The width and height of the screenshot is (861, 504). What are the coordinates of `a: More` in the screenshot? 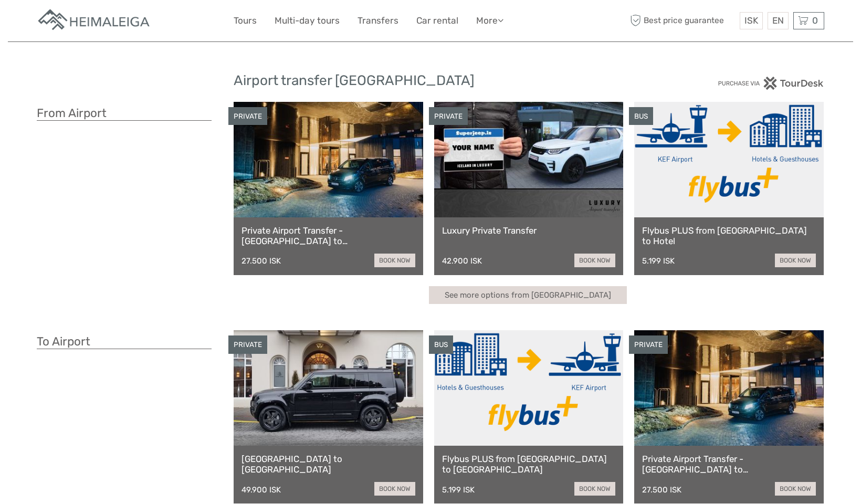 It's located at (490, 21).